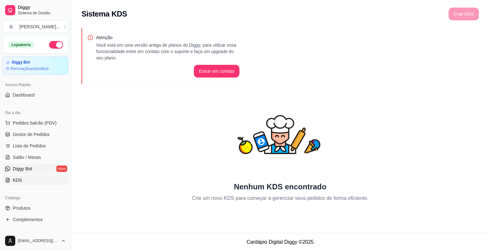 Image resolution: width=489 pixels, height=251 pixels. What do you see at coordinates (31, 135) in the screenshot?
I see `span: Gestor de Pedidos` at bounding box center [31, 135].